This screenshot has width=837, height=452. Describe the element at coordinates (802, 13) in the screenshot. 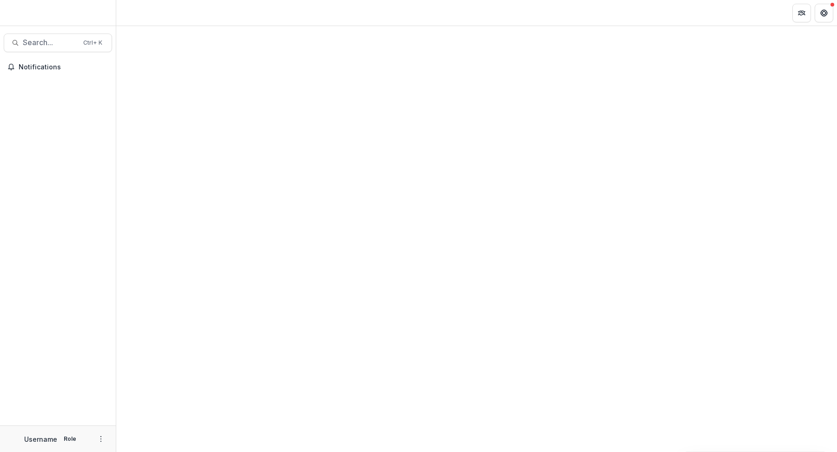

I see `button: Partners` at that location.